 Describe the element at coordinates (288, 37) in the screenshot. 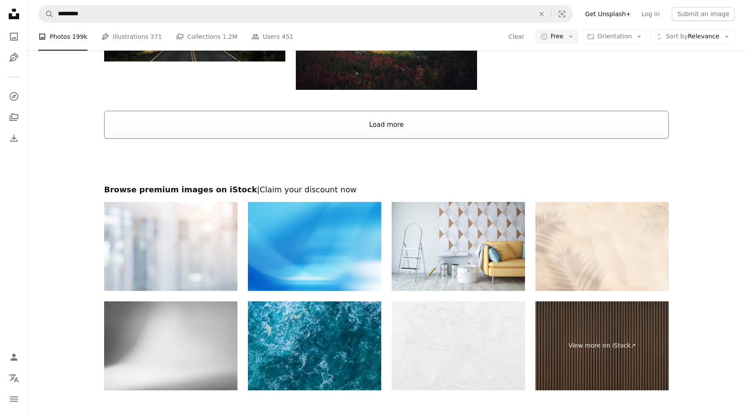

I see `span: 451` at that location.